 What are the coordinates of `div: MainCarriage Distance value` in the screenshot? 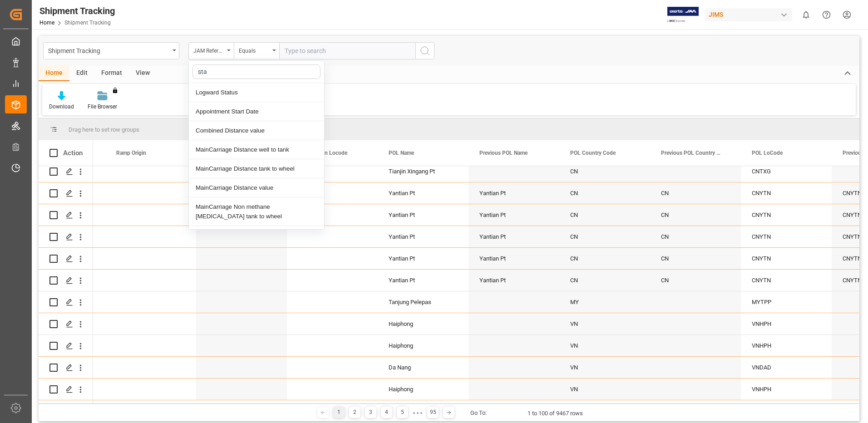 It's located at (257, 188).